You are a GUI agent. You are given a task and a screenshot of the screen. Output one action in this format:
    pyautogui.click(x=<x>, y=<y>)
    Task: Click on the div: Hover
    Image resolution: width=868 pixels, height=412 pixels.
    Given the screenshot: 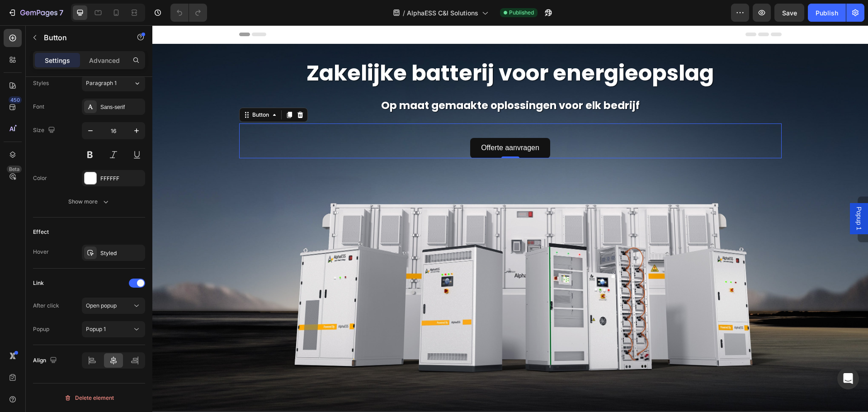 What is the action you would take?
    pyautogui.click(x=41, y=252)
    